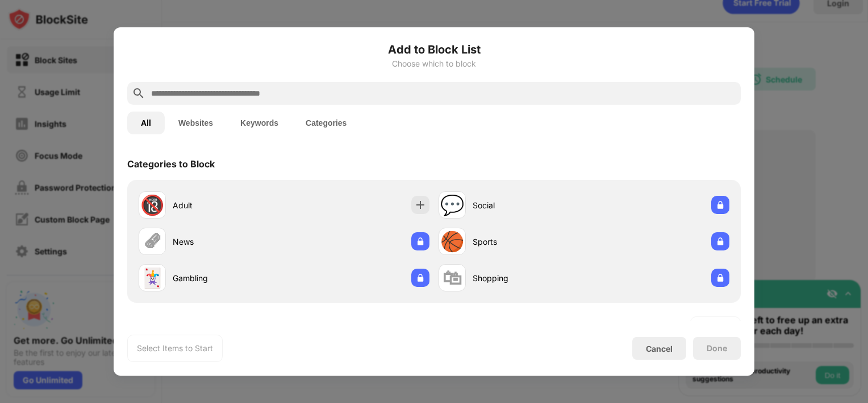 This screenshot has width=868, height=403. I want to click on div: Choose which to block, so click(434, 64).